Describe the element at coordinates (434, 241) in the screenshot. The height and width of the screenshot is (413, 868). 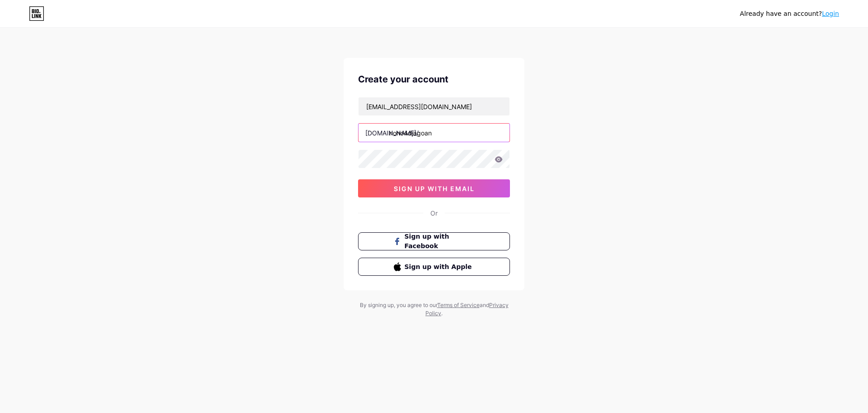
I see `button: Sign up with Facebook` at that location.